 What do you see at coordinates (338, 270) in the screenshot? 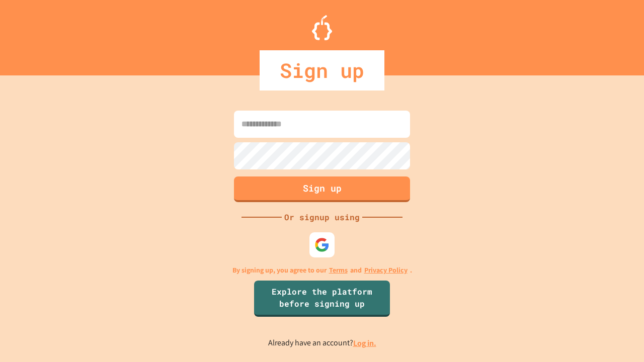
I see `a: Terms` at bounding box center [338, 270].